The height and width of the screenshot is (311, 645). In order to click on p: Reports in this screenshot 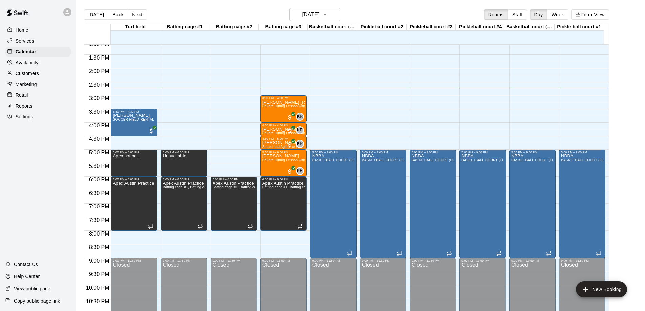, I will do `click(24, 106)`.